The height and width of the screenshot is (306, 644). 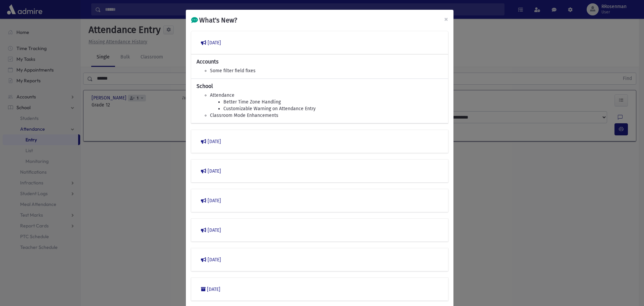 I want to click on button: Close, so click(x=446, y=19).